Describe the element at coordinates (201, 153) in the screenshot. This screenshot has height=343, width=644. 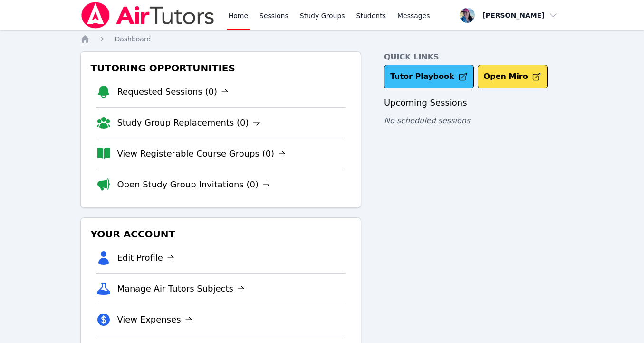
I see `a: View Registerable Course Groups (0)` at that location.